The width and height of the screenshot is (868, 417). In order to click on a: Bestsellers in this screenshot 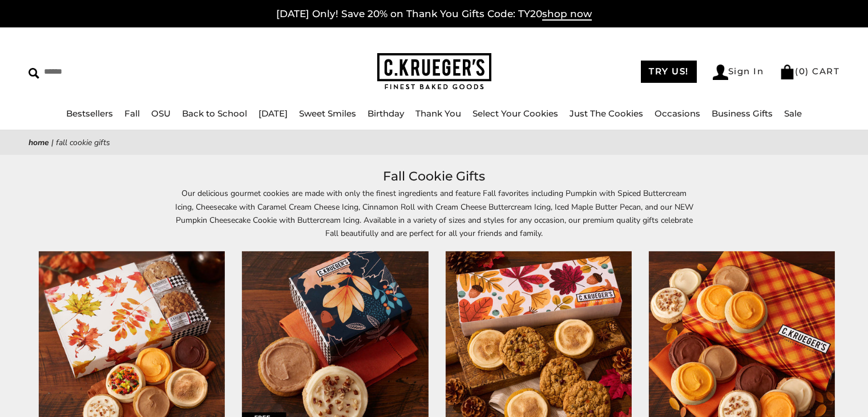, I will do `click(90, 113)`.